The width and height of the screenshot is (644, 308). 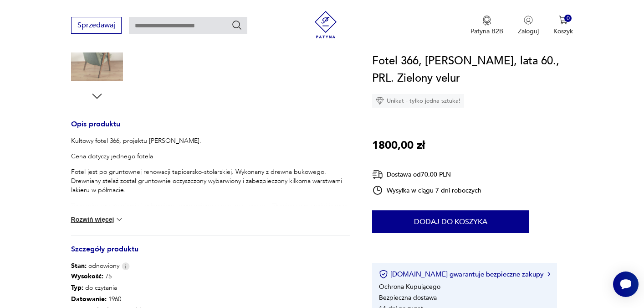 What do you see at coordinates (487, 26) in the screenshot?
I see `a: Ikona medaluPatyna B2B` at bounding box center [487, 26].